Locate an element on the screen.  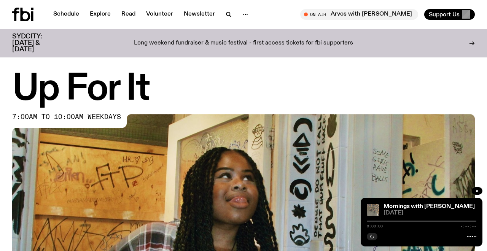
a: Read is located at coordinates (128, 14).